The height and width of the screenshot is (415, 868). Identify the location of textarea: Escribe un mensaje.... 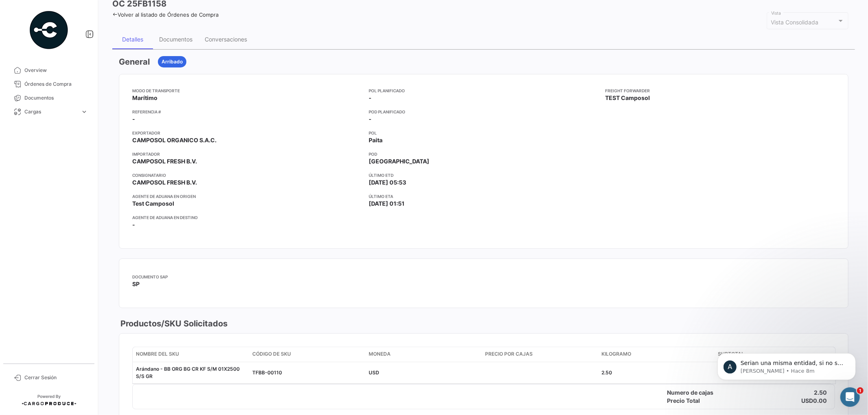
(81, 256).